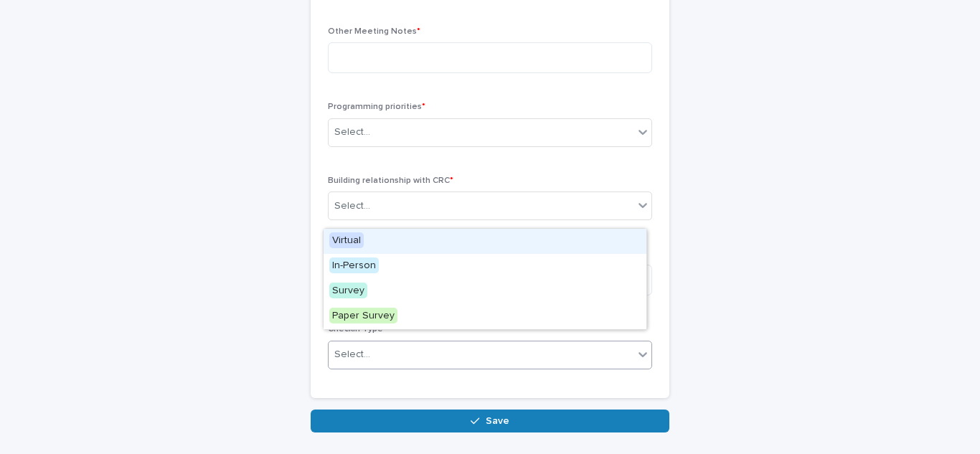 This screenshot has height=454, width=980. Describe the element at coordinates (354, 266) in the screenshot. I see `span: In-Person` at that location.